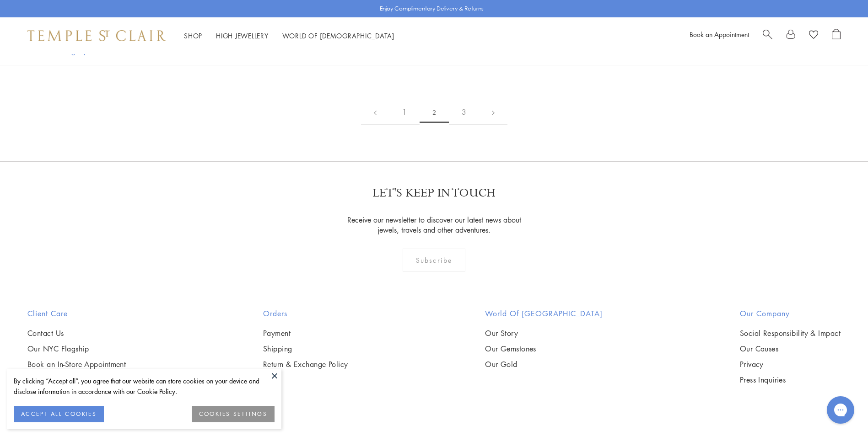 Image resolution: width=868 pixels, height=436 pixels. Describe the element at coordinates (193, 36) in the screenshot. I see `a: ShopShop` at that location.